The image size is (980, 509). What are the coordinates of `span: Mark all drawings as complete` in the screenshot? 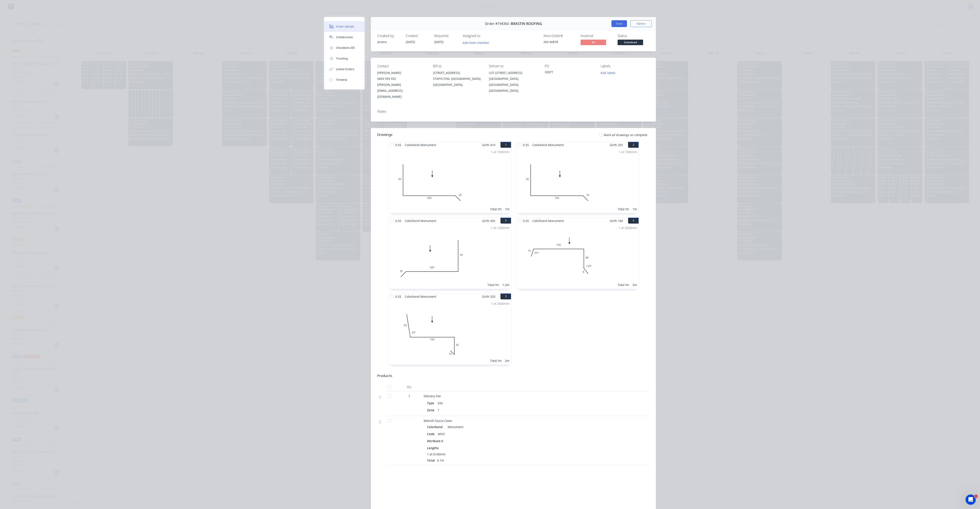 It's located at (626, 135).